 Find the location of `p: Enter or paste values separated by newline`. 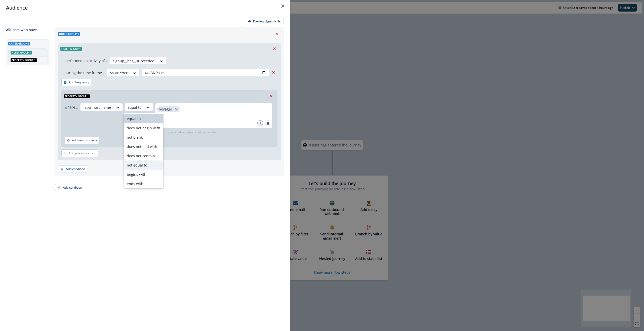

p: Enter or paste values separated by newline is located at coordinates (186, 132).